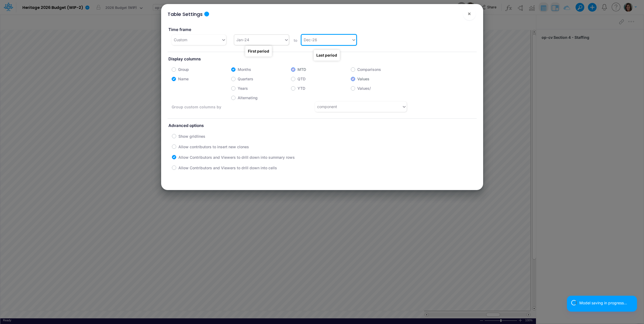 This screenshot has height=324, width=644. I want to click on label: Quarters, so click(245, 79).